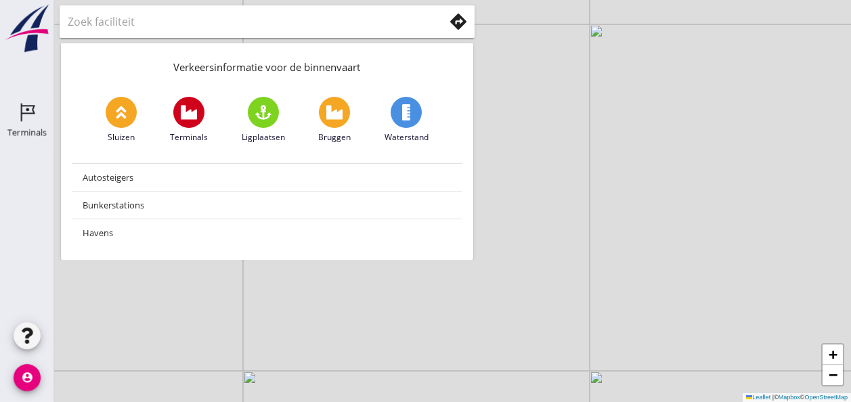 Image resolution: width=851 pixels, height=402 pixels. Describe the element at coordinates (27, 28) in the screenshot. I see `img: logo-small.a267ee39.svg` at that location.